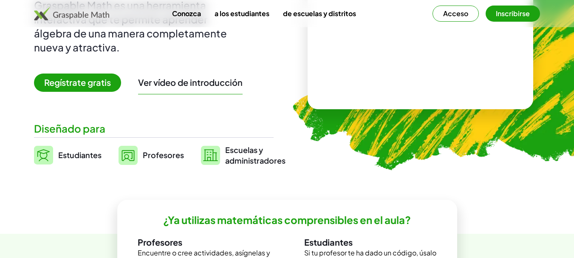 Image resolution: width=574 pixels, height=258 pixels. Describe the element at coordinates (242, 13) in the screenshot. I see `a: a los estudiantes` at that location.